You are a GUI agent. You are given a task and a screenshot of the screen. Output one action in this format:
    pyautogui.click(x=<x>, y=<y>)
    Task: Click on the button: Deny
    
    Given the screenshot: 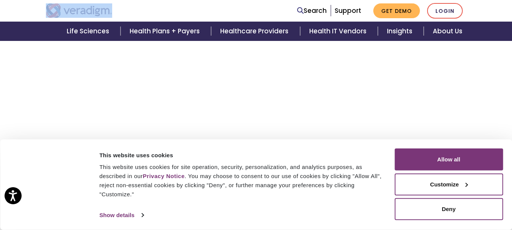 What is the action you would take?
    pyautogui.click(x=449, y=209)
    